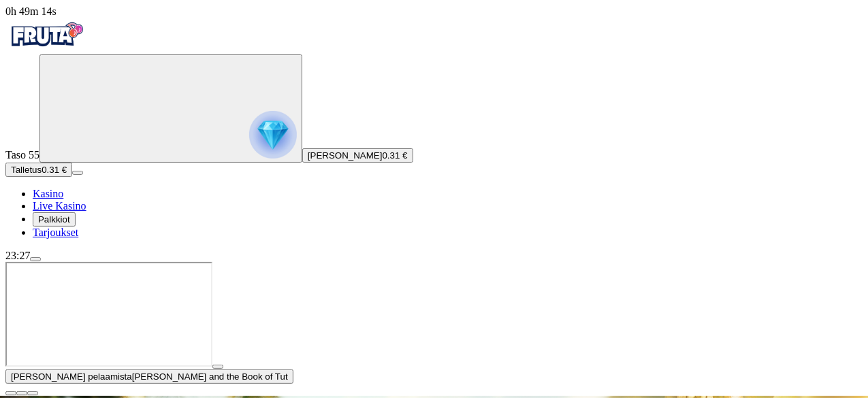 The height and width of the screenshot is (398, 868). Describe the element at coordinates (11, 393) in the screenshot. I see `button: close icon` at that location.